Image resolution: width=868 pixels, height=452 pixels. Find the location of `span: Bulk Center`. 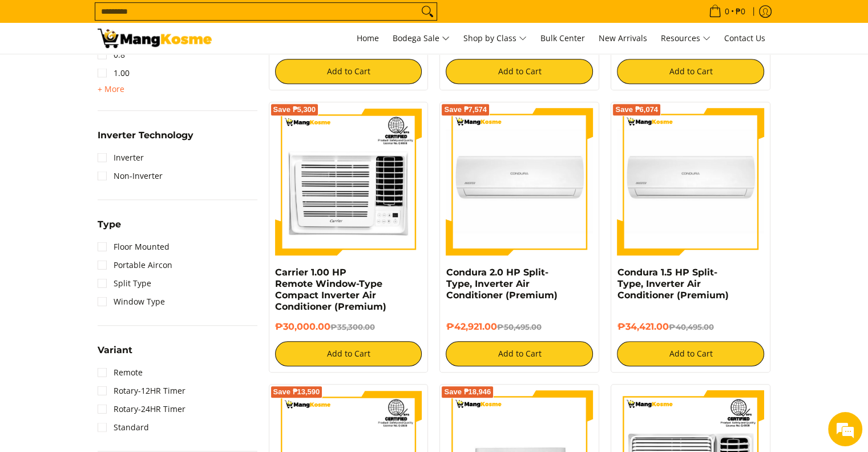

span: Bulk Center is located at coordinates (563, 37).